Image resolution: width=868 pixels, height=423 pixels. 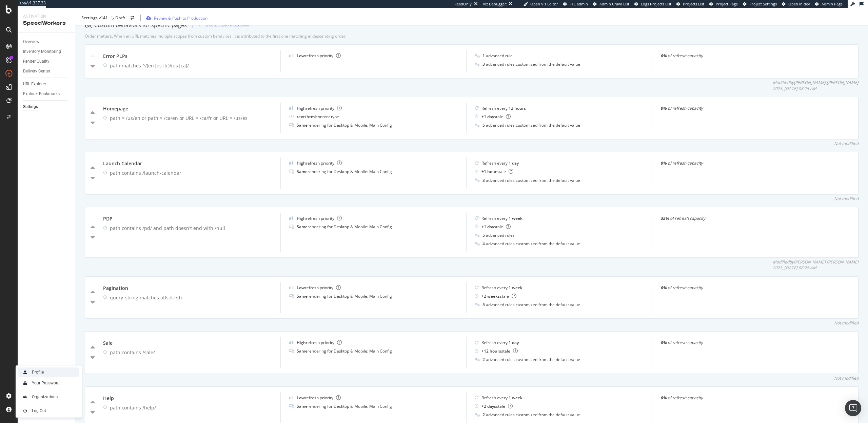 I want to click on div: Homepage, so click(x=188, y=109).